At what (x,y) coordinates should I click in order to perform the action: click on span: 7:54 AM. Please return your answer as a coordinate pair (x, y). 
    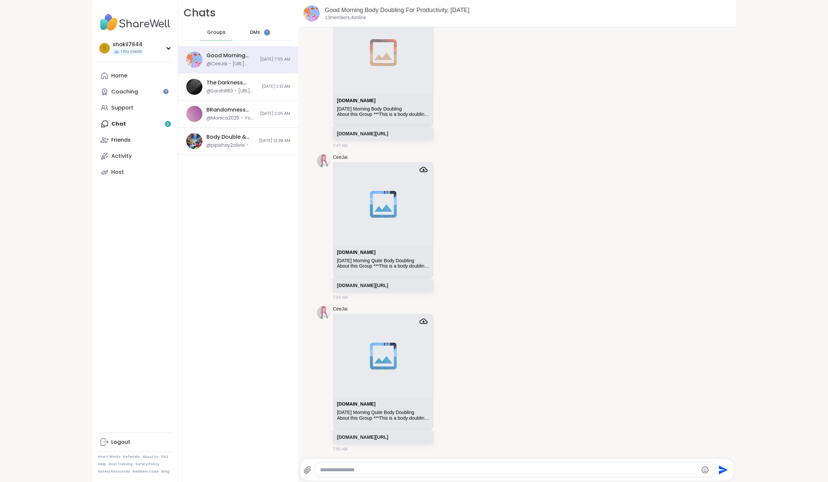
    Looking at the image, I should click on (341, 298).